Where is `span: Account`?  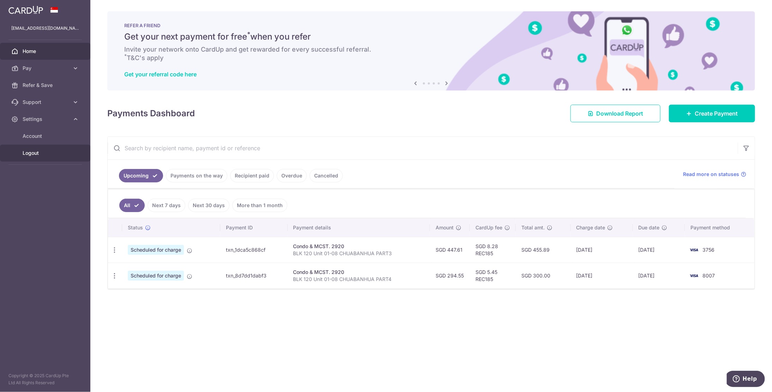
span: Account is located at coordinates (46, 136).